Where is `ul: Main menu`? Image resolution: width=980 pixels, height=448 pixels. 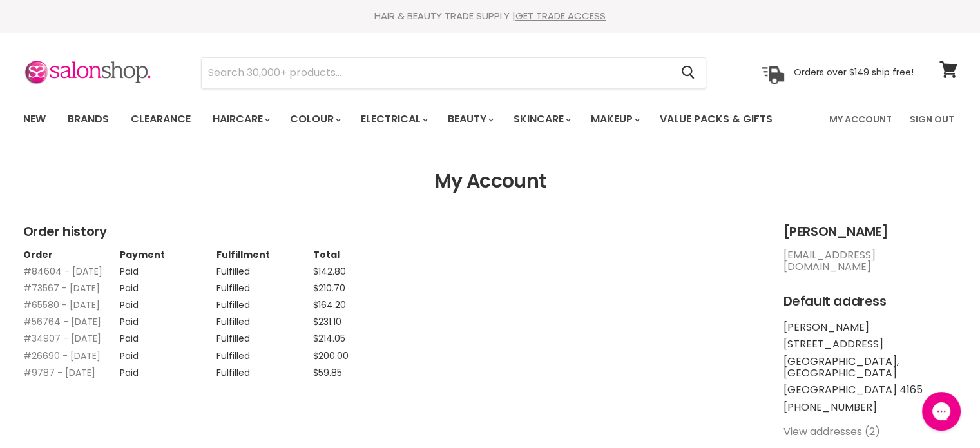 ul: Main menu is located at coordinates (408, 119).